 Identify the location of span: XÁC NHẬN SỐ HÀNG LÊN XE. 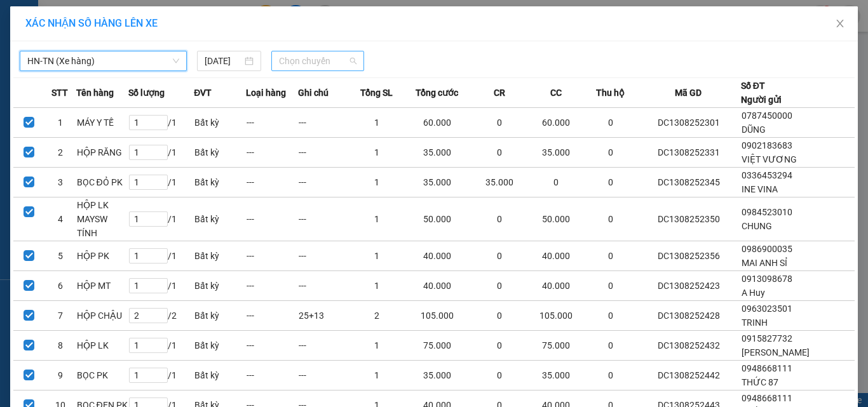
(91, 23).